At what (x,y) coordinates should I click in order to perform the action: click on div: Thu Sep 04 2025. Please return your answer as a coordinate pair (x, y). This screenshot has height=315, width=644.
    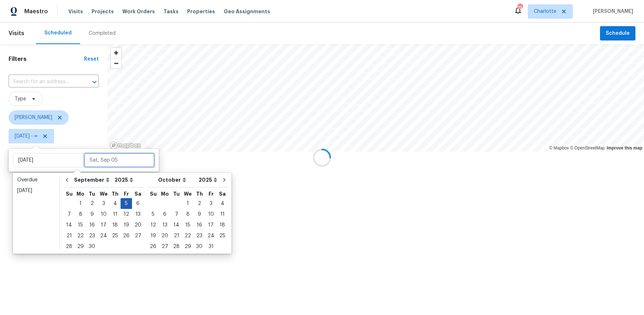
    Looking at the image, I should click on (115, 204).